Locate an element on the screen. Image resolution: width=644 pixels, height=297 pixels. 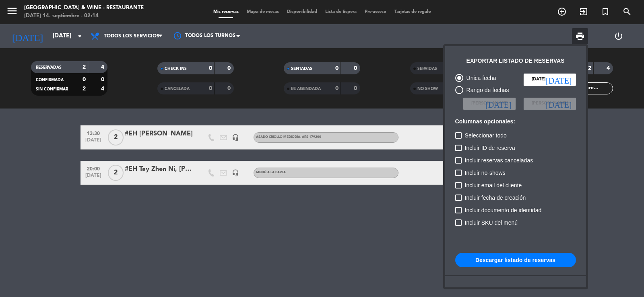
span: Incluir no-shows is located at coordinates (485, 173).